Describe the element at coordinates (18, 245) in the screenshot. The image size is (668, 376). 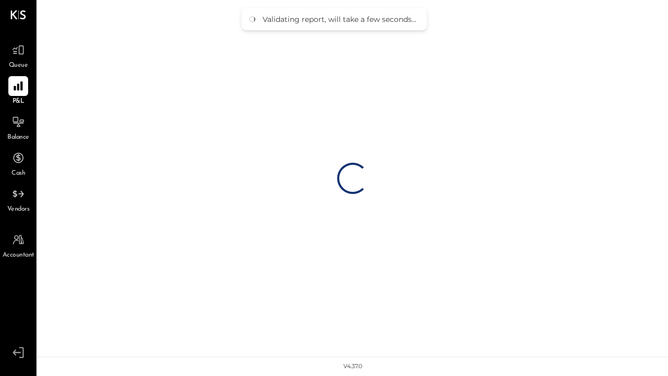
I see `a: Accountant` at that location.